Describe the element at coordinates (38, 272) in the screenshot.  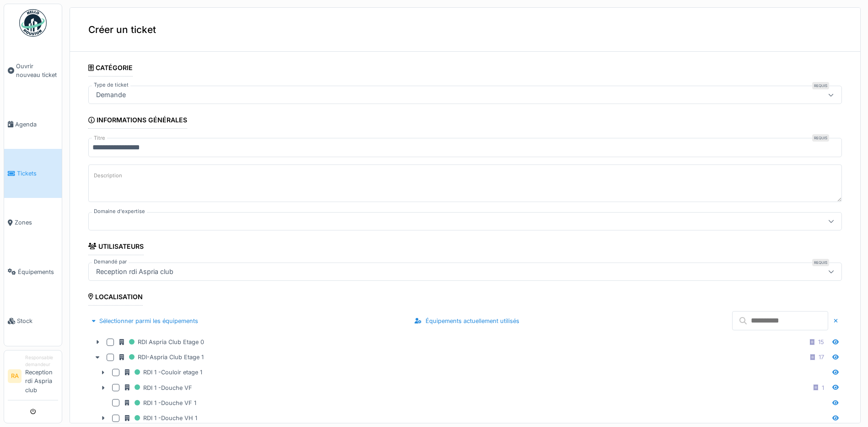
I see `span: Équipements` at that location.